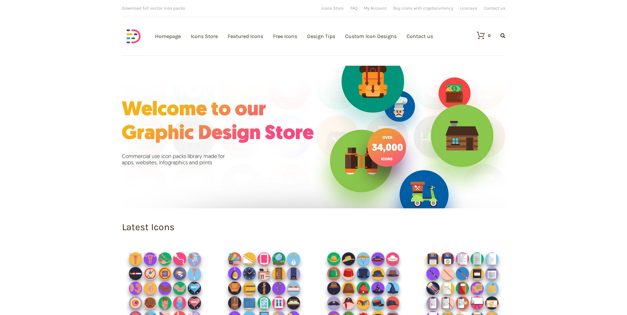 Image resolution: width=627 pixels, height=315 pixels. What do you see at coordinates (354, 8) in the screenshot?
I see `a: FAQ` at bounding box center [354, 8].